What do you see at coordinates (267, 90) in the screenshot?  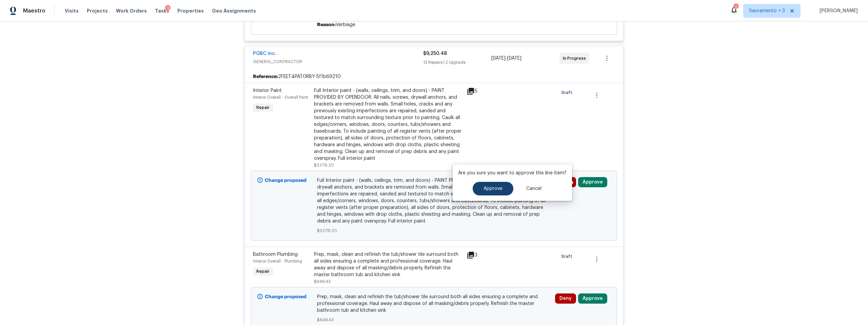 I see `span: Interior Paint` at bounding box center [267, 90].